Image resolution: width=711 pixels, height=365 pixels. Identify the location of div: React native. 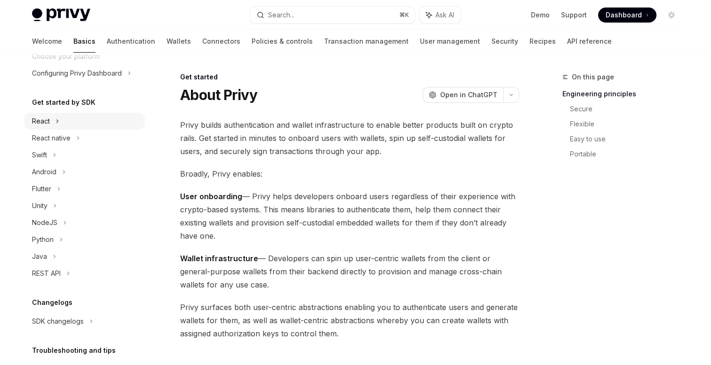
(51, 138).